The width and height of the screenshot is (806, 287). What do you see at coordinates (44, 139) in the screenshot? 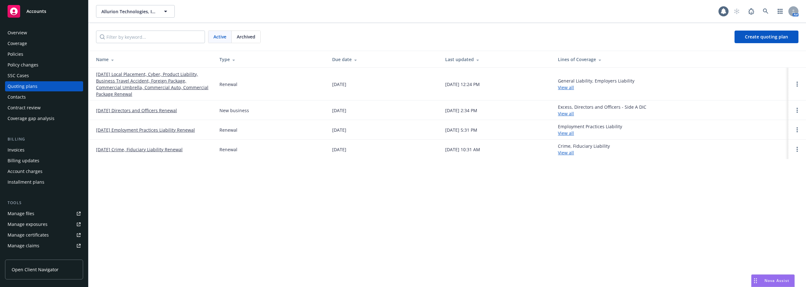
I see `div: Billing` at bounding box center [44, 139].